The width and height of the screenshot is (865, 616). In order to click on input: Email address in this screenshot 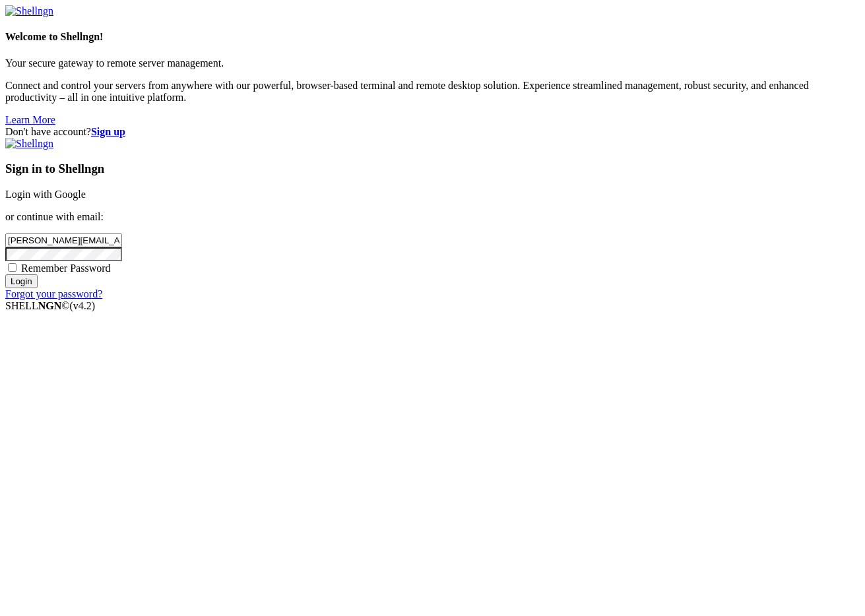, I will do `click(63, 240)`.